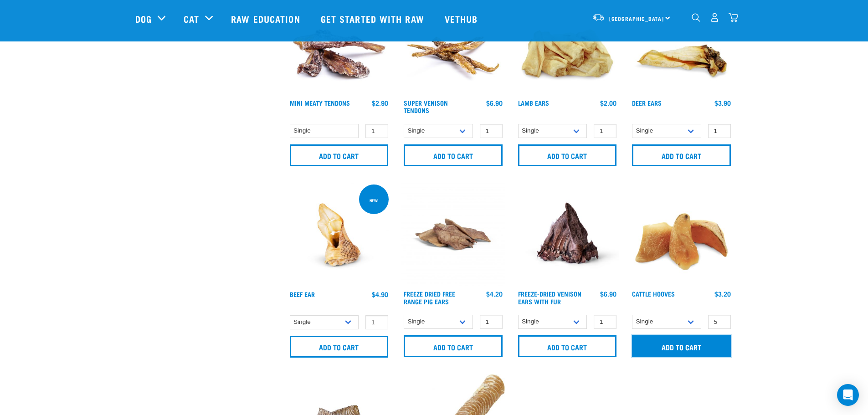  What do you see at coordinates (380, 295) in the screenshot?
I see `div: $4.90` at bounding box center [380, 295].